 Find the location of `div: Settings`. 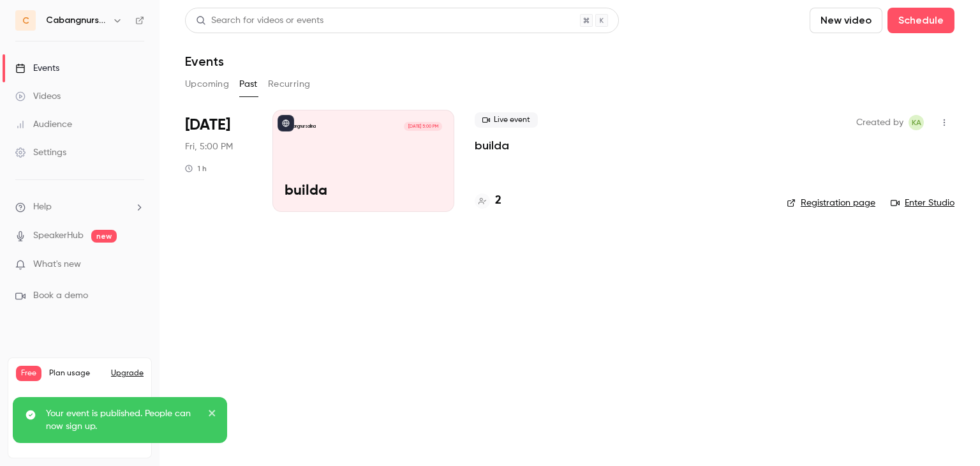

div: Settings is located at coordinates (41, 152).